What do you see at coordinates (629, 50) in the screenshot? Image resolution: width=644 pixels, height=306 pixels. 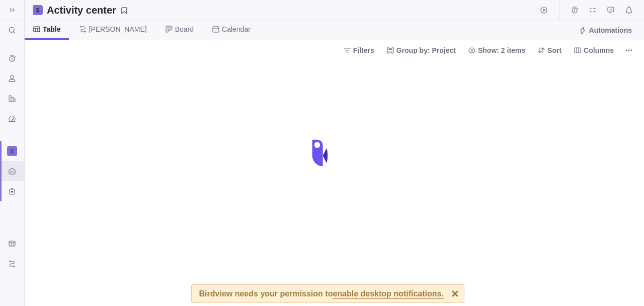 I see `span: More actions` at bounding box center [629, 50].